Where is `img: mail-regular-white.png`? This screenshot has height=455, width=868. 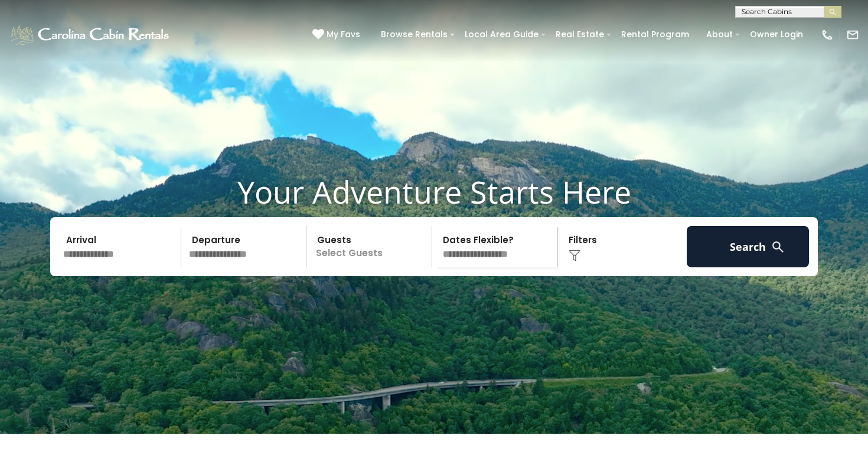 img: mail-regular-white.png is located at coordinates (852, 35).